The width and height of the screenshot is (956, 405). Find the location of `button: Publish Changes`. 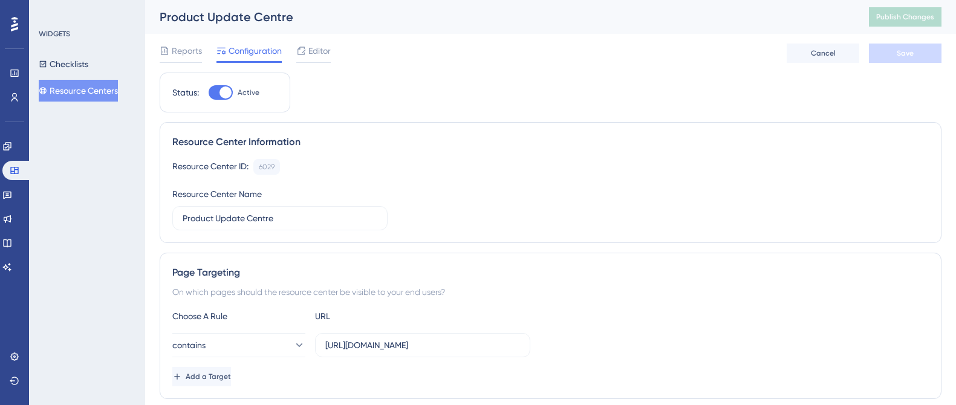

button: Publish Changes is located at coordinates (905, 17).